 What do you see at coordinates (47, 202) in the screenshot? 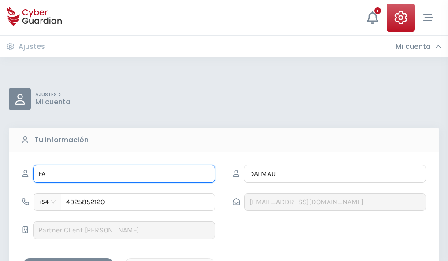
I see `span: +54` at bounding box center [47, 202].